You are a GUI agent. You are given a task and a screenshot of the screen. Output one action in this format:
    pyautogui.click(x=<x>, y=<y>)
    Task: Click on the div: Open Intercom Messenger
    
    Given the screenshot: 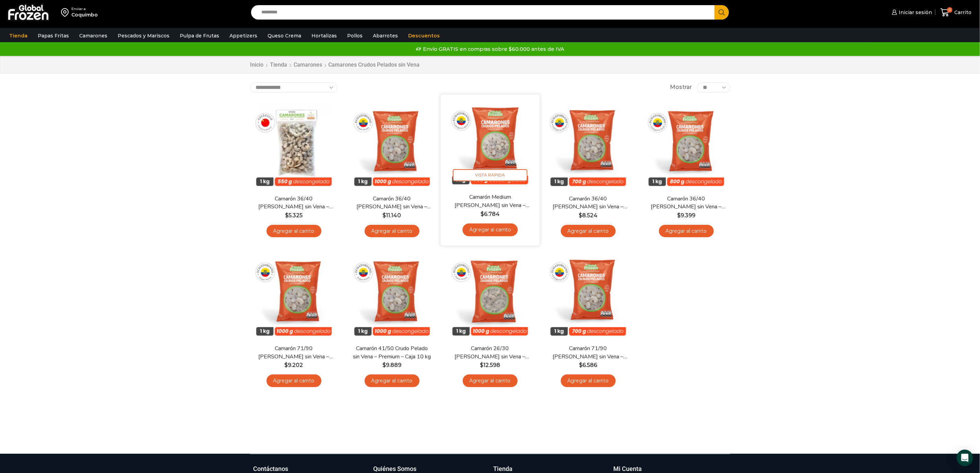 What is the action you would take?
    pyautogui.click(x=965, y=457)
    